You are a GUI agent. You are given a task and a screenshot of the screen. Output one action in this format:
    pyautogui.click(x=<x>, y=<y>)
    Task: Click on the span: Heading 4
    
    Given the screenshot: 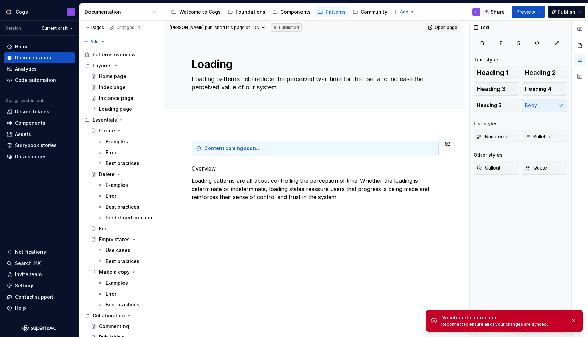 What is the action you would take?
    pyautogui.click(x=538, y=89)
    